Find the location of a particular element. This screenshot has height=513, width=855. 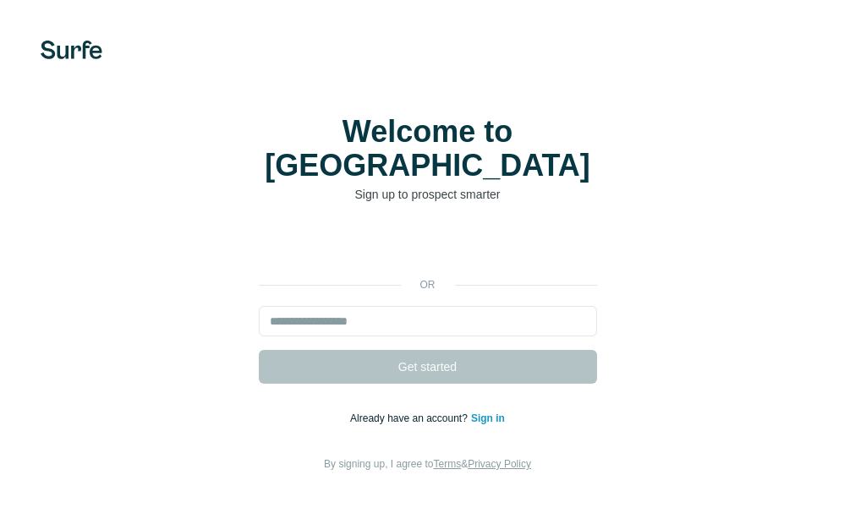

a: Sign in is located at coordinates (488, 419).